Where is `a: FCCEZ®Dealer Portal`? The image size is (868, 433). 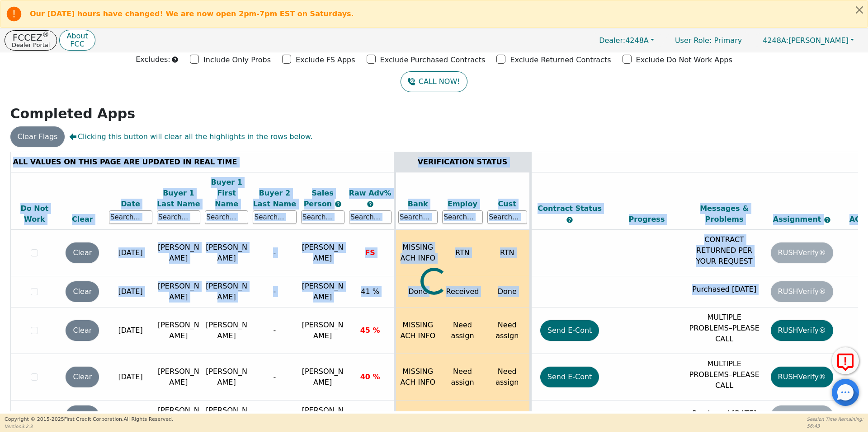
a: FCCEZ®Dealer Portal is located at coordinates (31, 40).